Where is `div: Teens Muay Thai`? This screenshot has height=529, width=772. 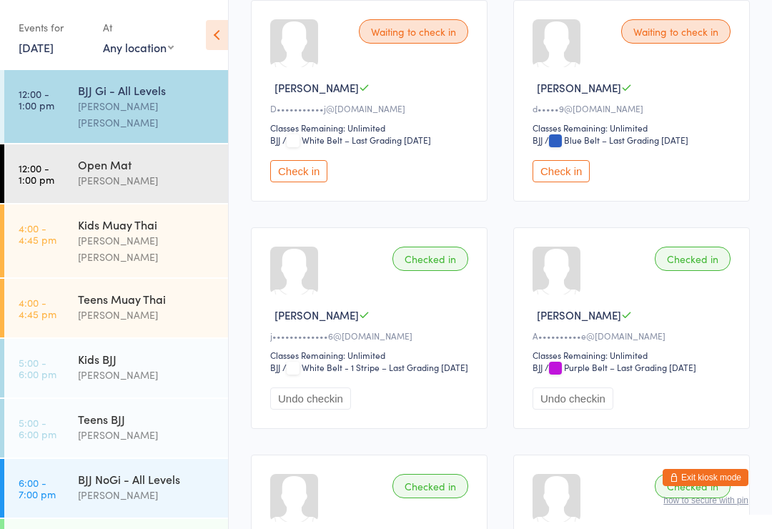 div: Teens Muay Thai is located at coordinates (147, 299).